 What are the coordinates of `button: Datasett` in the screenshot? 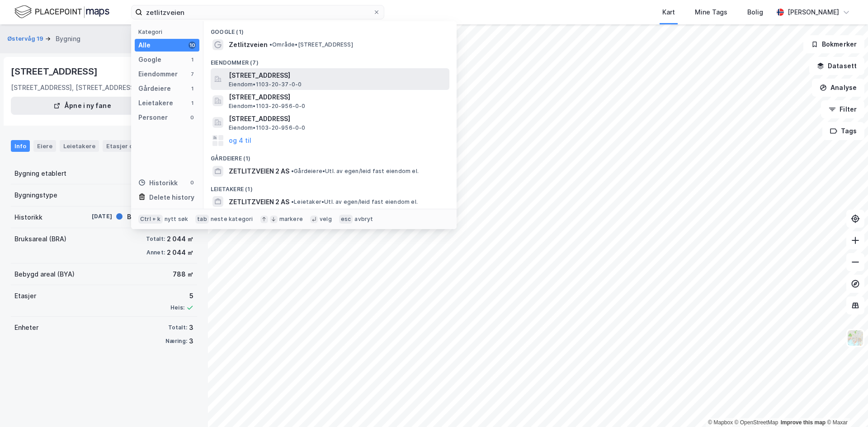 It's located at (837, 66).